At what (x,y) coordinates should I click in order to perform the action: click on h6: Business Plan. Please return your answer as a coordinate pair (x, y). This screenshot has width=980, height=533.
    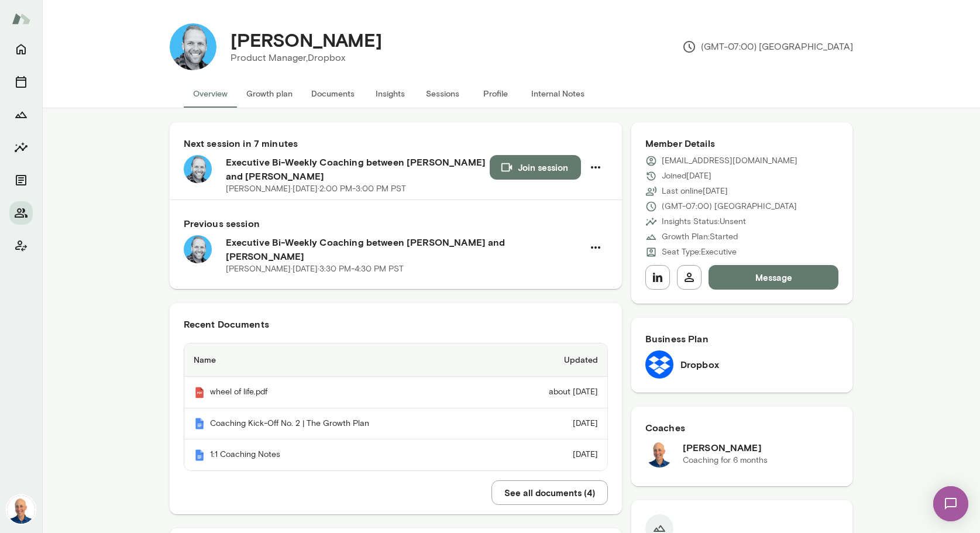
    Looking at the image, I should click on (742, 338).